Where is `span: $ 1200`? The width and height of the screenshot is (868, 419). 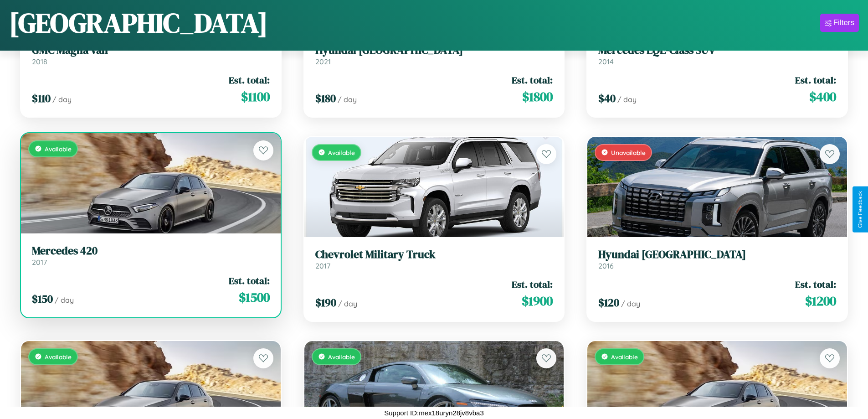 span: $ 1200 is located at coordinates (821, 301).